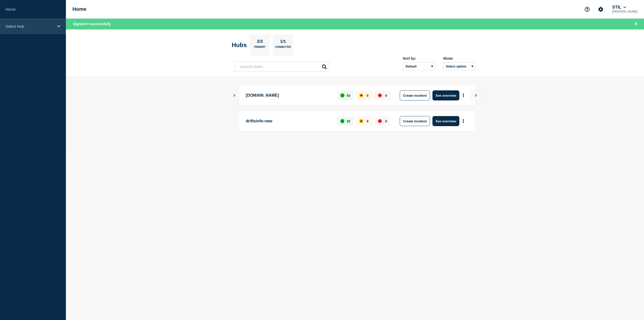 The width and height of the screenshot is (644, 320). What do you see at coordinates (239, 45) in the screenshot?
I see `h2: Hubs` at bounding box center [239, 45].